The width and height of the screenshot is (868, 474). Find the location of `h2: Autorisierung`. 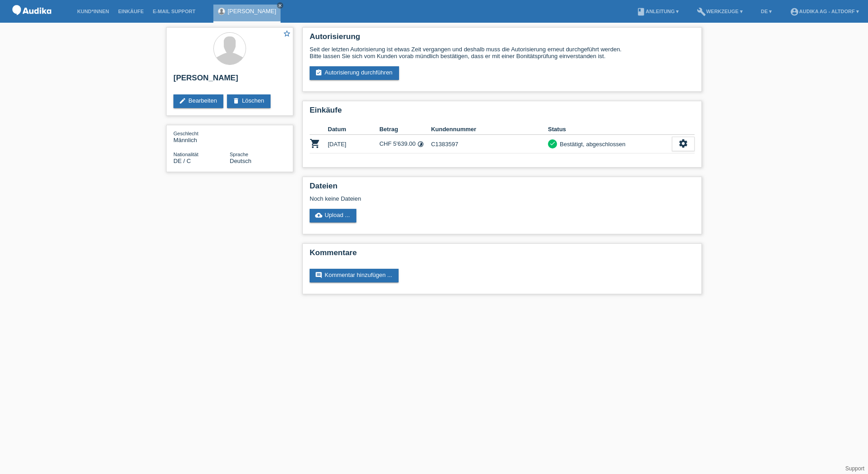

h2: Autorisierung is located at coordinates (502, 39).